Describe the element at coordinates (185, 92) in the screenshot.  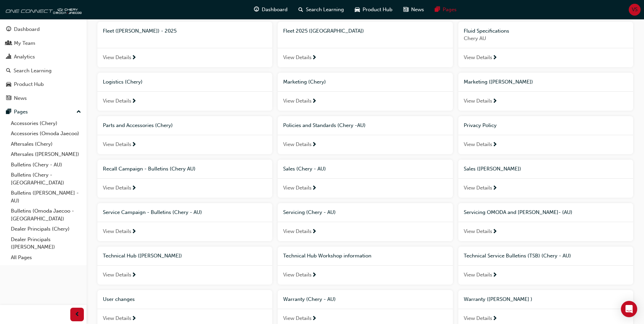
I see `a: Logistics (Chery)View Details` at that location.